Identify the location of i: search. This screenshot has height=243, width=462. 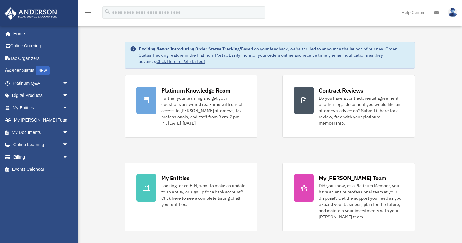
(107, 12).